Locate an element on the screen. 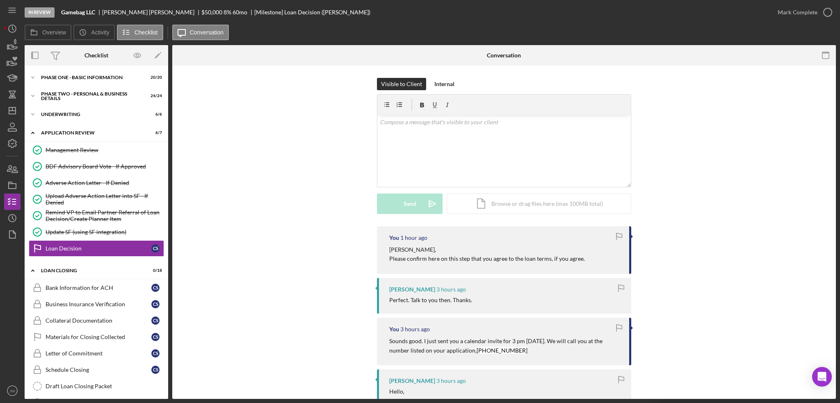 This screenshot has height=403, width=840. a: Loan DecisionCS is located at coordinates (96, 249).